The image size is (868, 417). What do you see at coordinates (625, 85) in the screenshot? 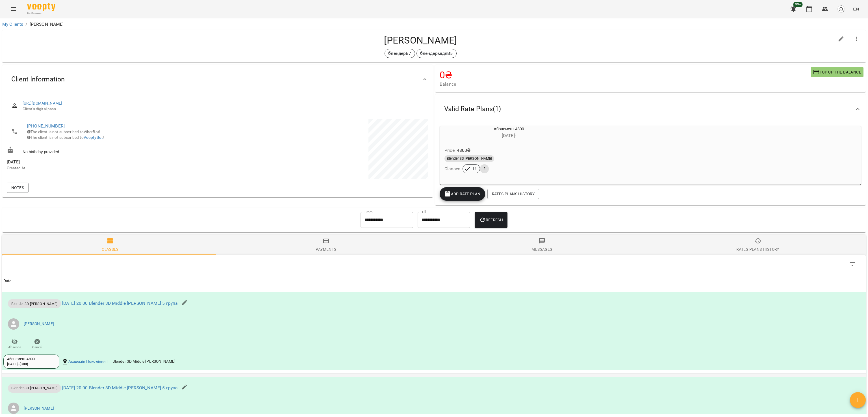
I see `span: Balance` at bounding box center [625, 85].